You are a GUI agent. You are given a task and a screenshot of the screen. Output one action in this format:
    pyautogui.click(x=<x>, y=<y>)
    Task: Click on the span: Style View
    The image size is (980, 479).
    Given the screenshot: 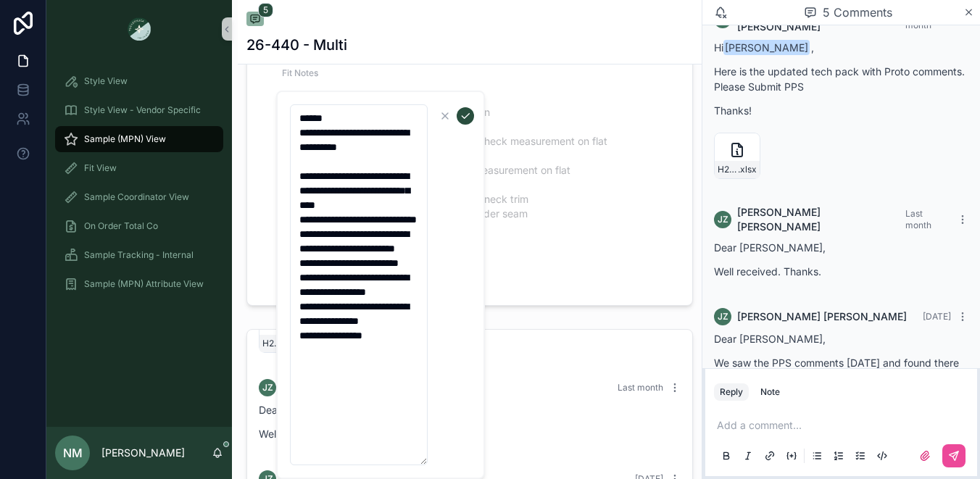 What is the action you would take?
    pyautogui.click(x=106, y=81)
    